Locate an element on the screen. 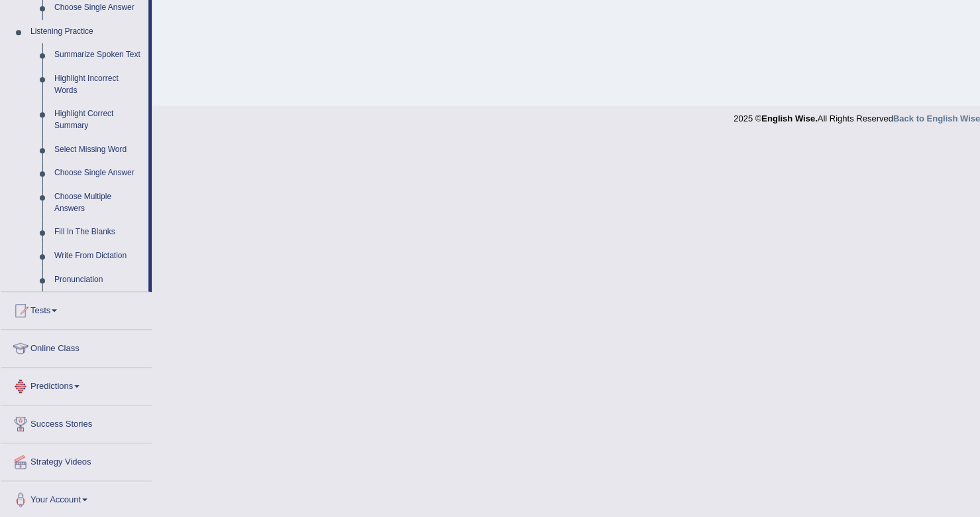  strong: Back to English Wise is located at coordinates (936, 118).